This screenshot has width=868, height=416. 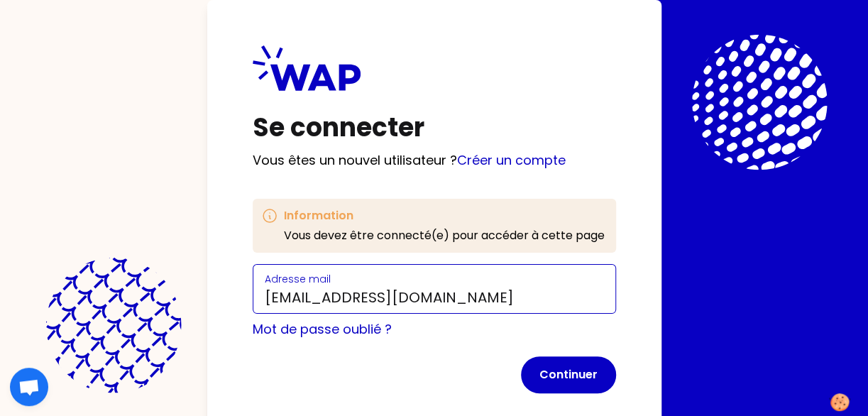 What do you see at coordinates (434, 128) in the screenshot?
I see `h1: Se connecter` at bounding box center [434, 128].